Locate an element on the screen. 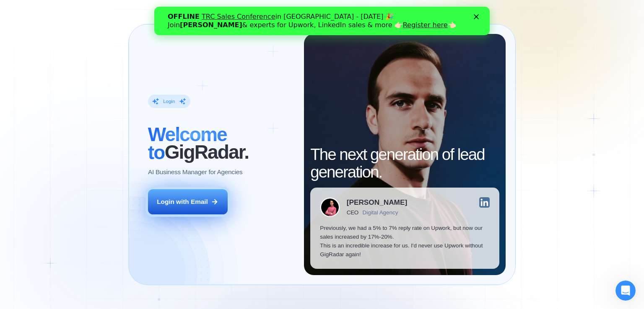  div: CEO is located at coordinates (353, 213).